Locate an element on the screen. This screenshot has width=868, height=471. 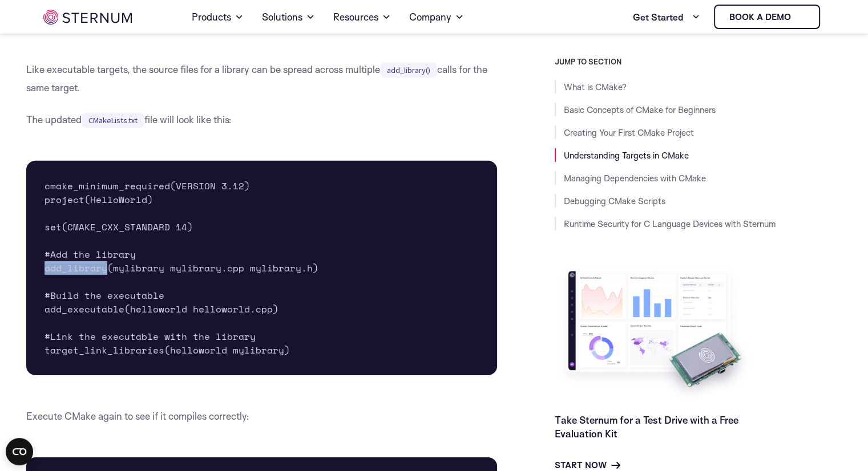
a: Book a demo is located at coordinates (767, 17).